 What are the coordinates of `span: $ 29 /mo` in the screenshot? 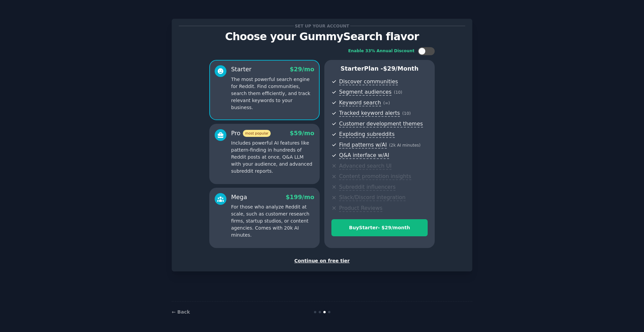 It's located at (302, 69).